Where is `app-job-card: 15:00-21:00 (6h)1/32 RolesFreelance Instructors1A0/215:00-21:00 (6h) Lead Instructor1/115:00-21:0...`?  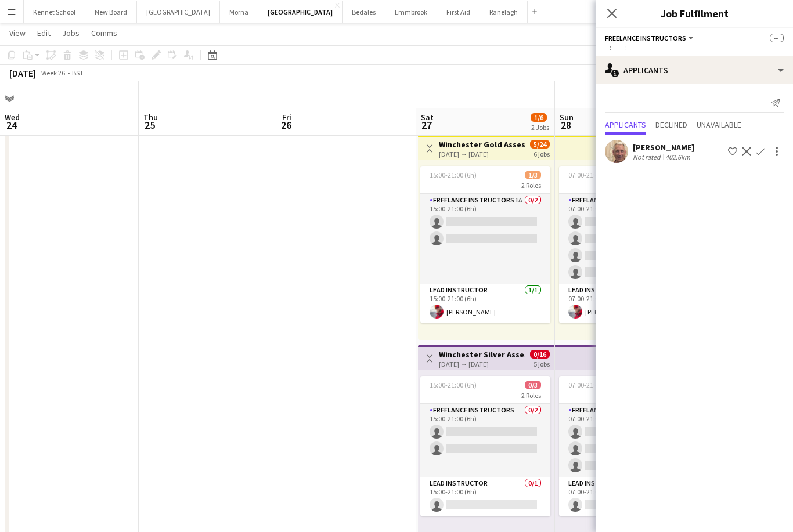 app-job-card: 15:00-21:00 (6h)1/32 RolesFreelance Instructors1A0/215:00-21:00 (6h) Lead Instructor1/115:00-21:0... is located at coordinates (485, 245).